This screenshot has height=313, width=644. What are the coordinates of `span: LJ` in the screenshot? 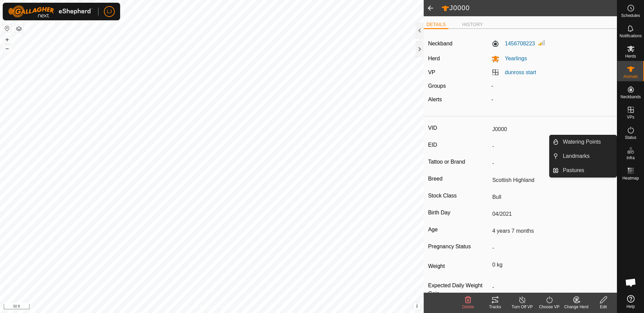 It's located at (109, 12).